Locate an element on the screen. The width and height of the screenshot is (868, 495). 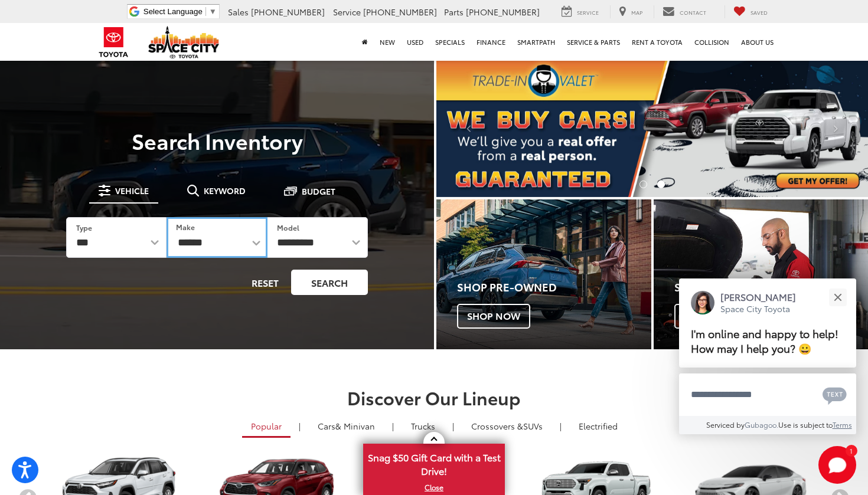
a: Collision is located at coordinates (712, 42).